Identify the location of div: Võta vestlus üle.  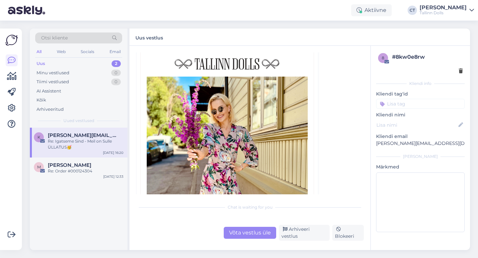
(250, 233).